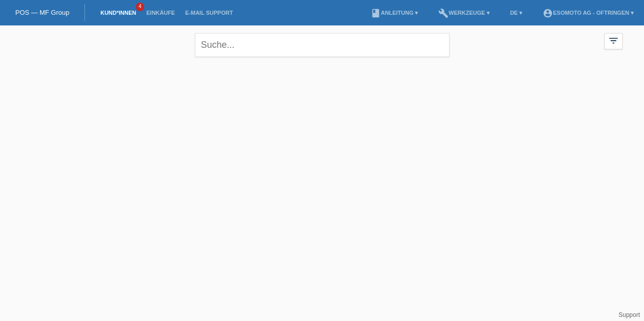 The image size is (644, 321). I want to click on a: Kund*innen, so click(118, 13).